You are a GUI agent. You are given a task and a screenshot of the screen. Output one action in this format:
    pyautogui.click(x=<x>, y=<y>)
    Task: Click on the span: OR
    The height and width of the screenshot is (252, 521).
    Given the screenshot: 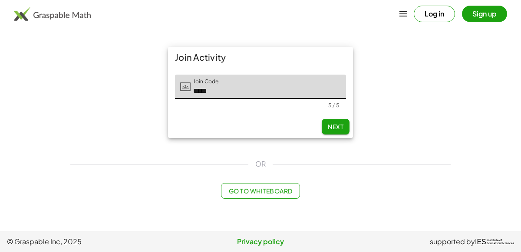 What is the action you would take?
    pyautogui.click(x=261, y=164)
    